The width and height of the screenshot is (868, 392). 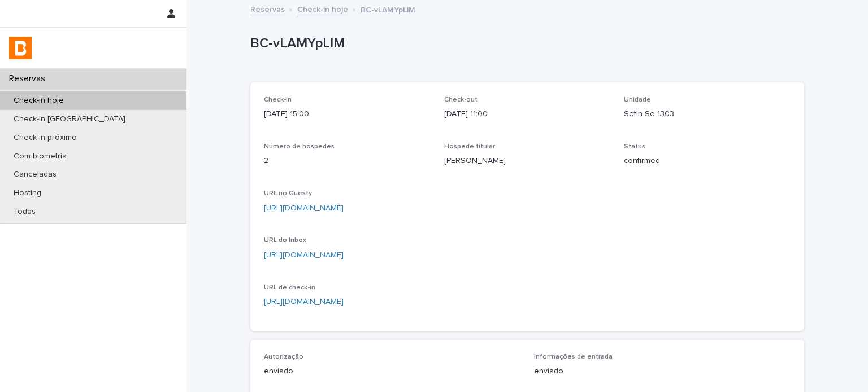 I want to click on p: Check-in hoje, so click(x=39, y=100).